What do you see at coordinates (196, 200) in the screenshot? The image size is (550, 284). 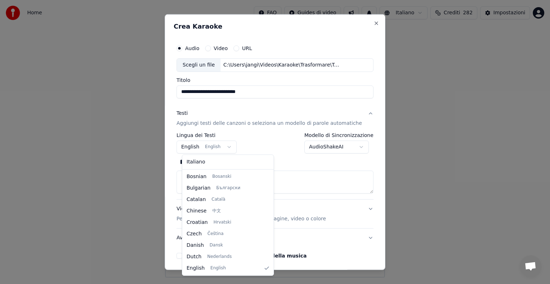 I see `span: Catalan` at bounding box center [196, 200].